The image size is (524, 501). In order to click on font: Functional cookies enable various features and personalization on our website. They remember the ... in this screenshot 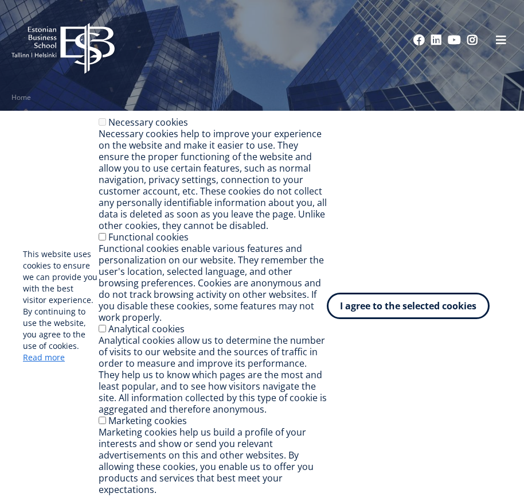, I will do `click(211, 283)`.